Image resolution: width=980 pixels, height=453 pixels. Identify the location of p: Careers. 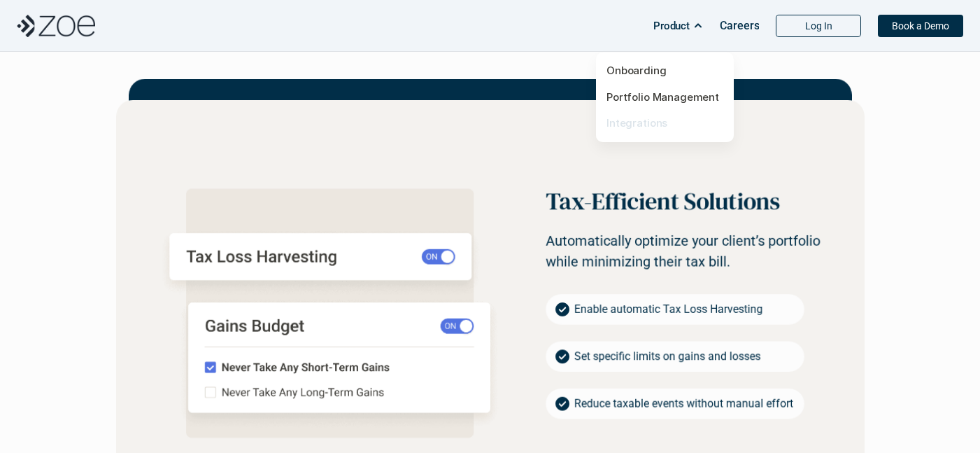
(739, 25).